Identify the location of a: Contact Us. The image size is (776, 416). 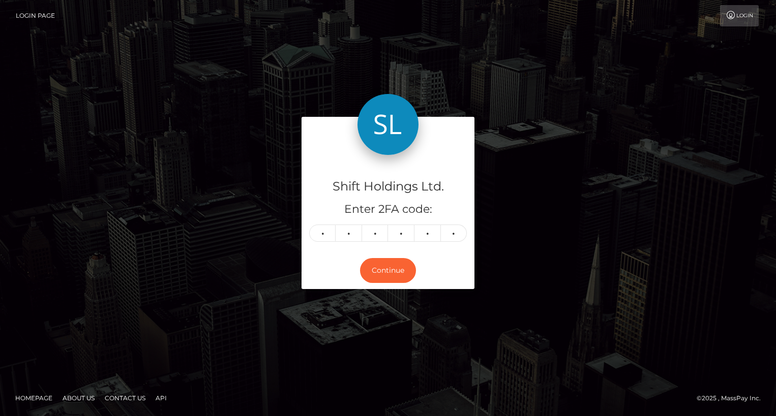
(125, 398).